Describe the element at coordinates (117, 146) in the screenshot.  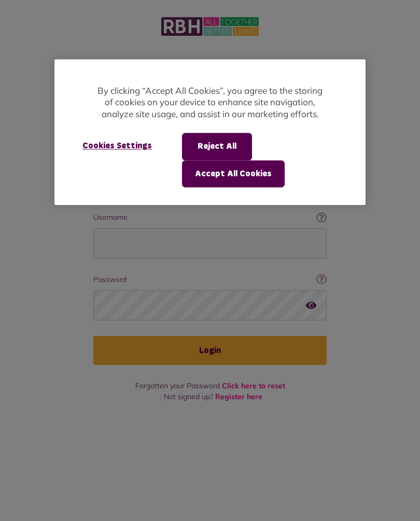
I see `button: Cookies Settings` at that location.